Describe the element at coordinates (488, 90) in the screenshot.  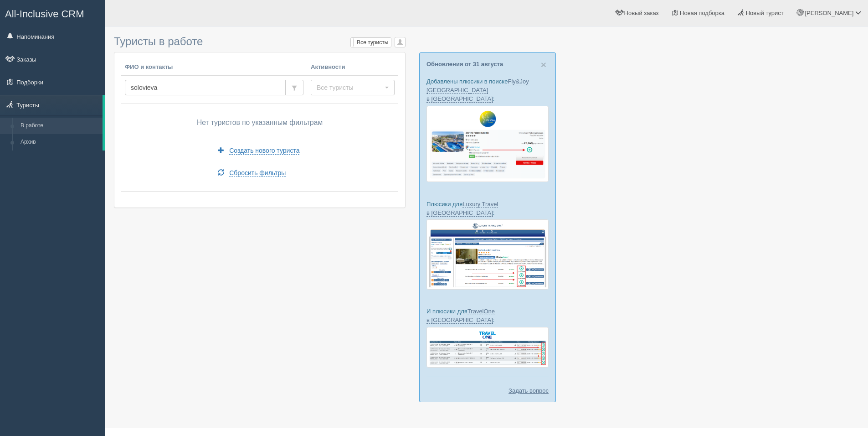
I see `p: Добавлены плюсики в поиске :` at that location.